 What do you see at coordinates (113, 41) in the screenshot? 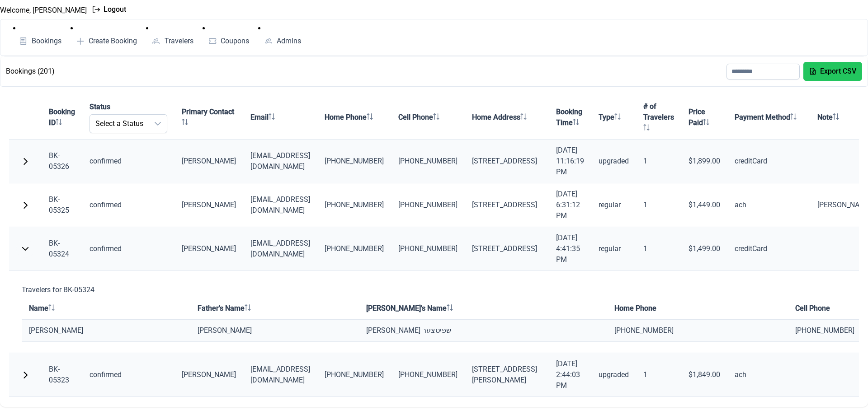
I see `span: Create Booking` at bounding box center [113, 41].